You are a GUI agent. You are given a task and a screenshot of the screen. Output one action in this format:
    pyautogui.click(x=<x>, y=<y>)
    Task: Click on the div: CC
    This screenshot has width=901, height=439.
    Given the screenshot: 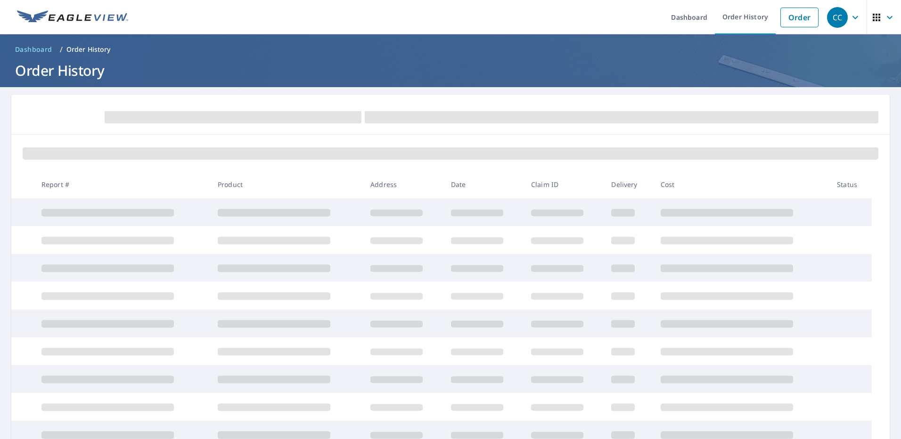 What is the action you would take?
    pyautogui.click(x=837, y=17)
    